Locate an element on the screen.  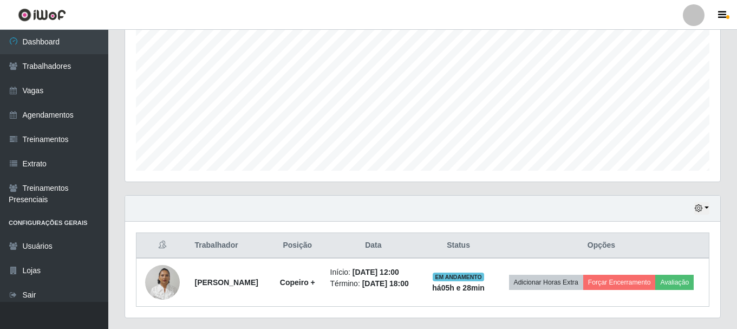
button: Adicionar Horas Extra is located at coordinates (546, 282).